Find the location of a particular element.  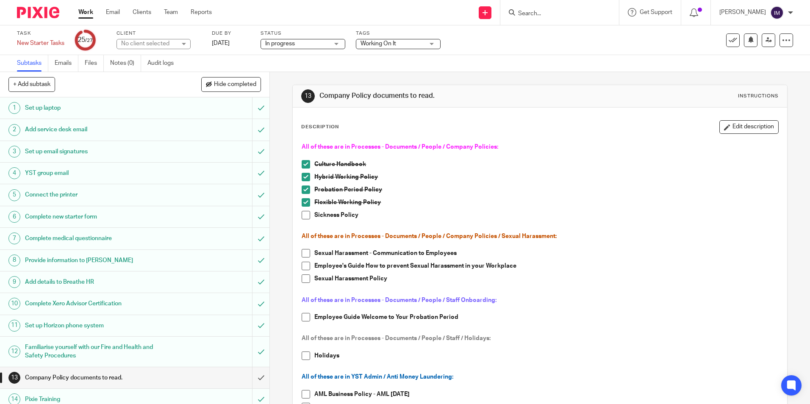

h1: Set up laptop is located at coordinates (98, 108).